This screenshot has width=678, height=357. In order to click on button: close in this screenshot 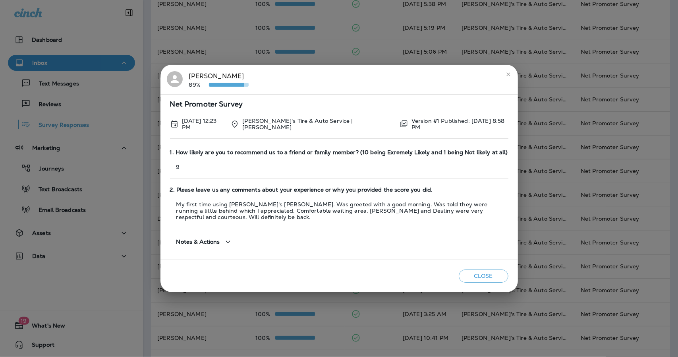, I will do `click(508, 74)`.